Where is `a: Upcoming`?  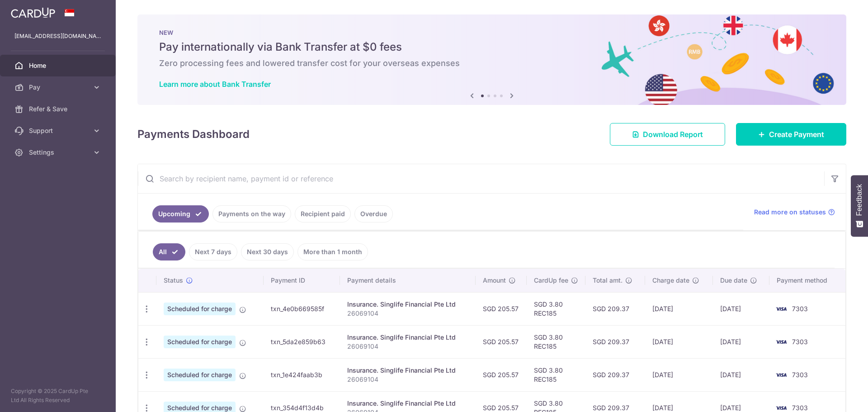
a: Upcoming is located at coordinates (181, 214).